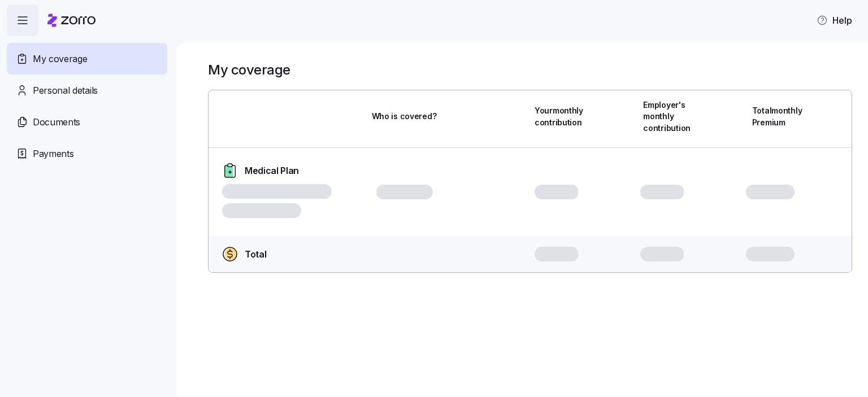 The width and height of the screenshot is (868, 397). I want to click on span: Employer's monthly contribution, so click(667, 116).